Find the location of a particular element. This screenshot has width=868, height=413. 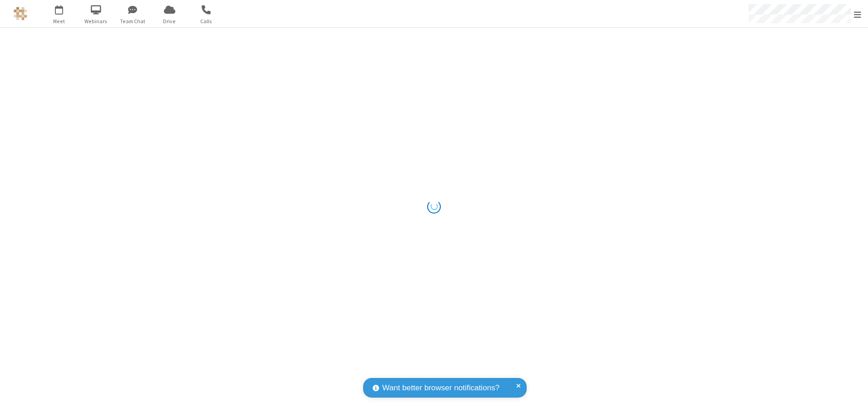

span: Drive is located at coordinates (170, 21).